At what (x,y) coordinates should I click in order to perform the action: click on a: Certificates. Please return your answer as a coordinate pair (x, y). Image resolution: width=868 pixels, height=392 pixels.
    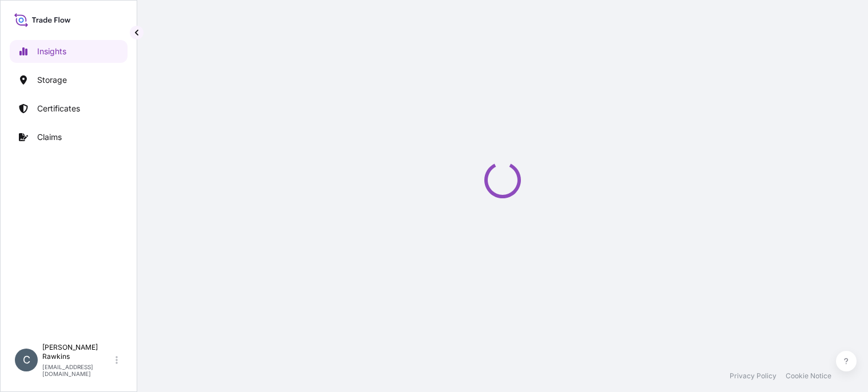
    Looking at the image, I should click on (69, 108).